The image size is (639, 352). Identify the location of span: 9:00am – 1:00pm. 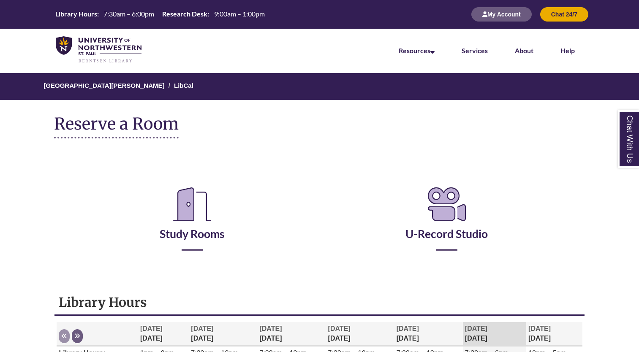
(239, 14).